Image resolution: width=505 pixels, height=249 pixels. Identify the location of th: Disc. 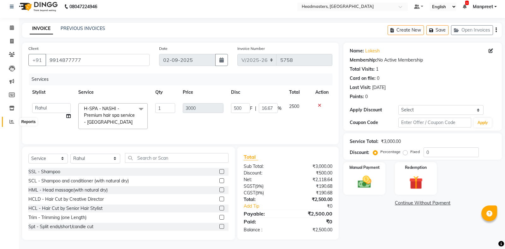
(256, 92).